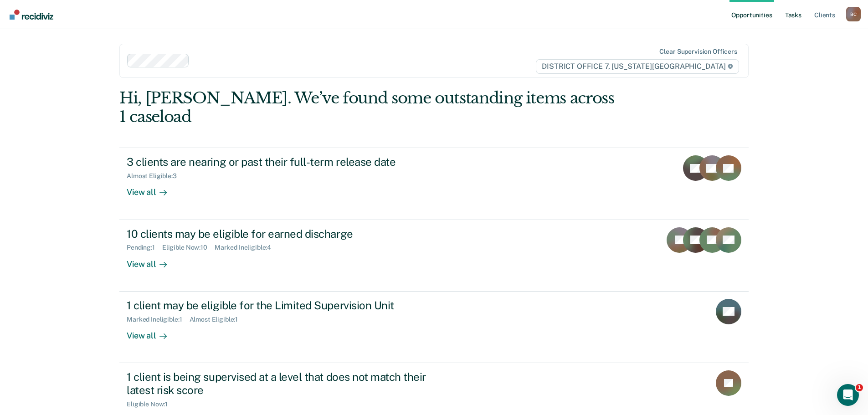 Image resolution: width=868 pixels, height=415 pixels. I want to click on div: Marked Ineligible : 1, so click(158, 319).